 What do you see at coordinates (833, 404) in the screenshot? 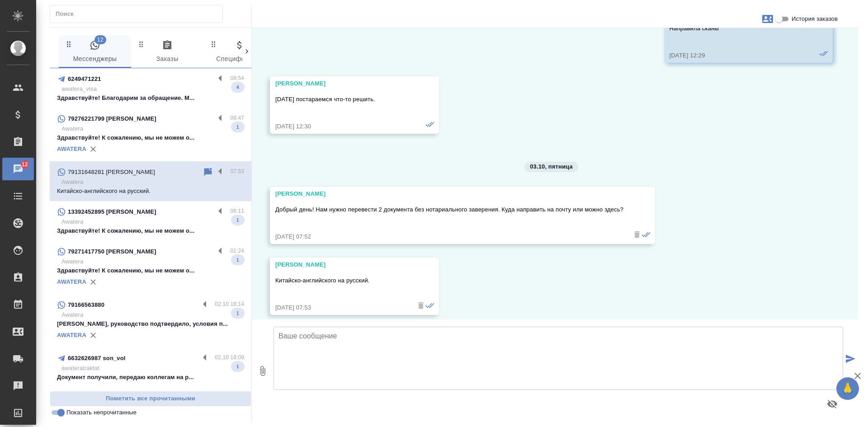
I see `button: Предпросмотр` at bounding box center [833, 404].